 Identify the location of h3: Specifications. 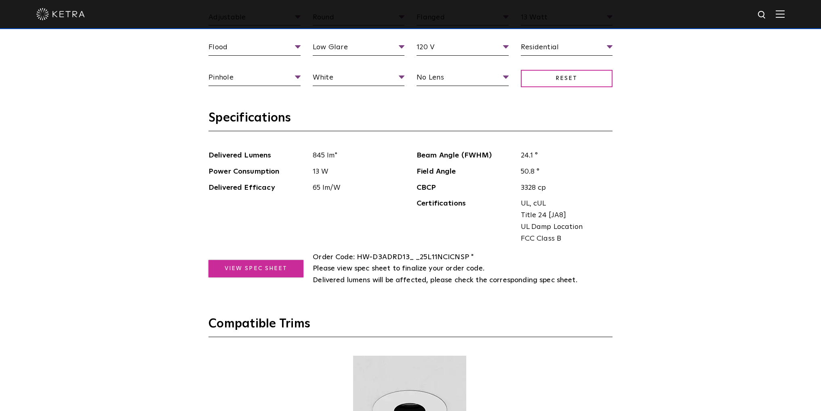
(411, 121).